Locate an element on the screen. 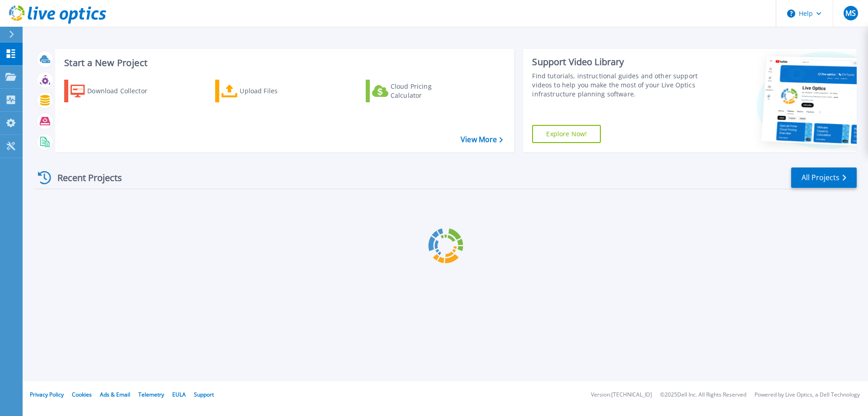  a: EULA is located at coordinates (179, 394).